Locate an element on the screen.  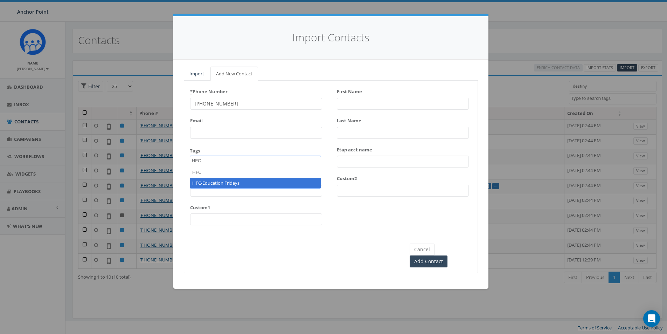
label: First Name is located at coordinates (349, 90).